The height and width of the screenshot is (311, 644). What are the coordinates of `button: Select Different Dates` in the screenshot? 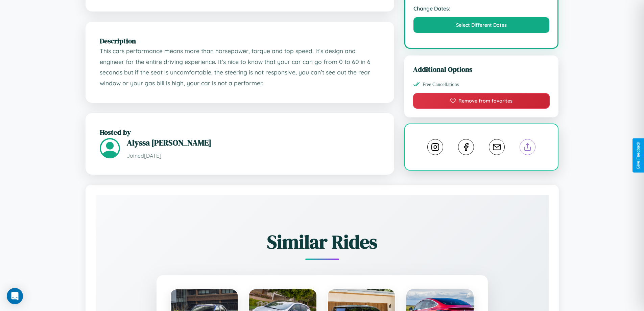 It's located at (481, 25).